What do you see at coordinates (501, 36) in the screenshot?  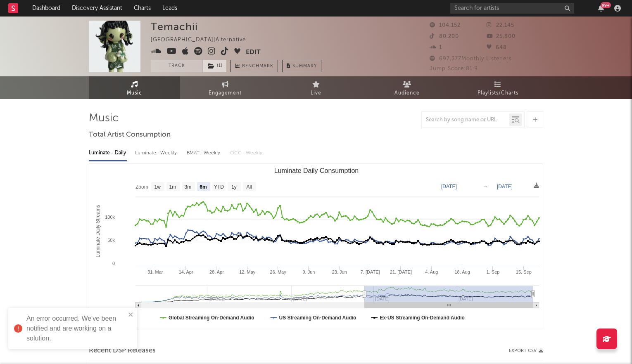 I see `span: 25,800` at bounding box center [501, 36].